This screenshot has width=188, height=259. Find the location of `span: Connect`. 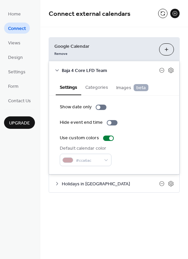

span: Connect is located at coordinates (17, 29).